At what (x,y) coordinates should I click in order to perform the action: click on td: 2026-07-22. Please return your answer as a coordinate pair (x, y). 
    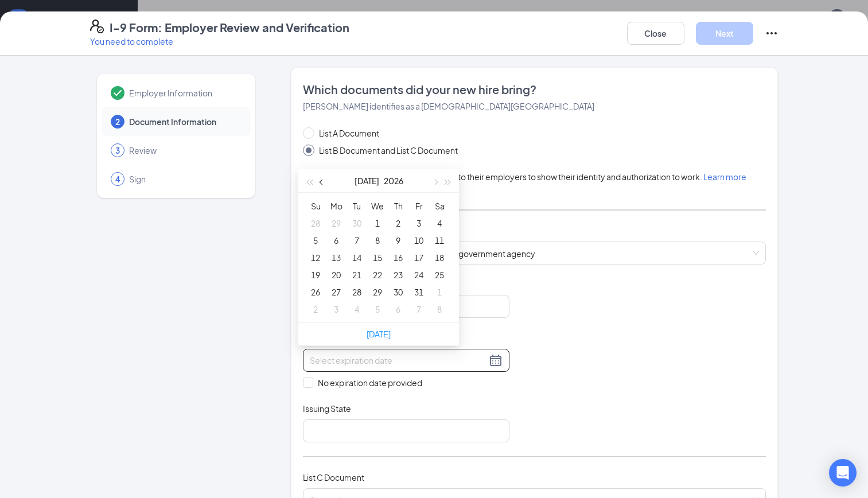
    Looking at the image, I should click on (378, 275).